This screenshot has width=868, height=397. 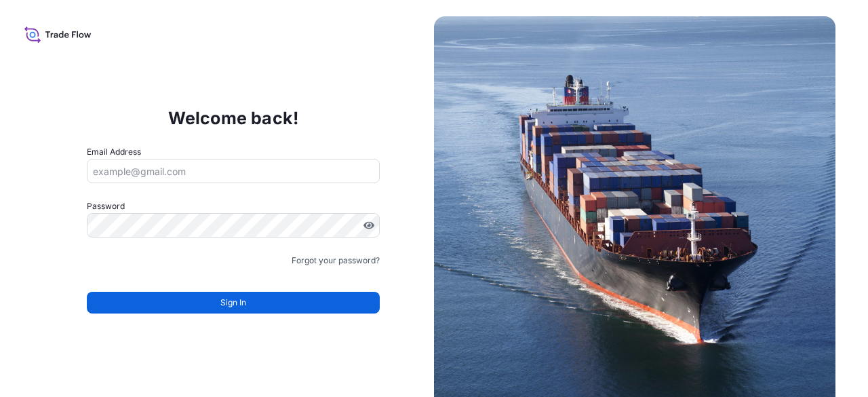 What do you see at coordinates (114, 152) in the screenshot?
I see `label: Email Address` at bounding box center [114, 152].